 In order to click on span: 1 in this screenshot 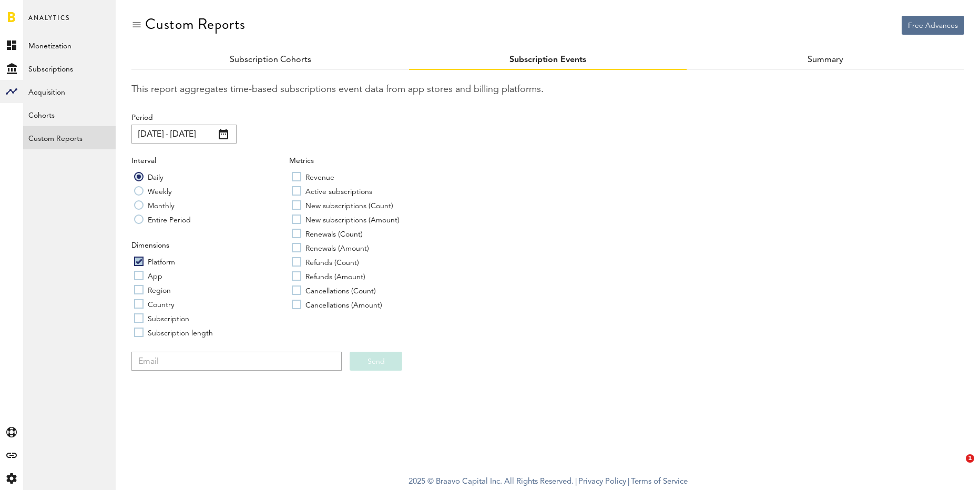, I will do `click(970, 459)`.